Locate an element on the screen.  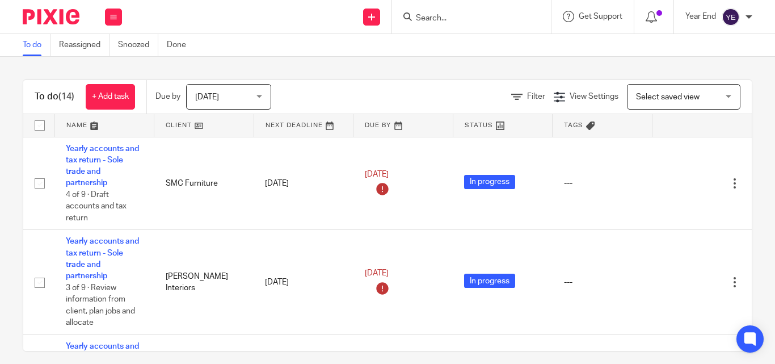
td: SMC Furniture is located at coordinates (204, 183).